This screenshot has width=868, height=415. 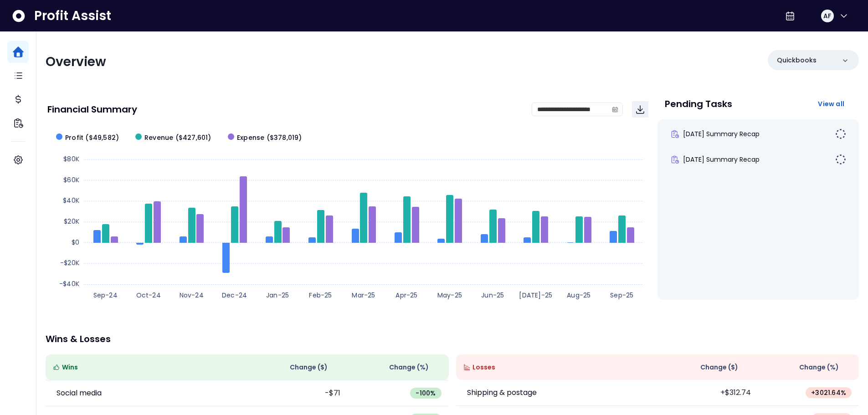 I want to click on text: Feb-25, so click(x=320, y=295).